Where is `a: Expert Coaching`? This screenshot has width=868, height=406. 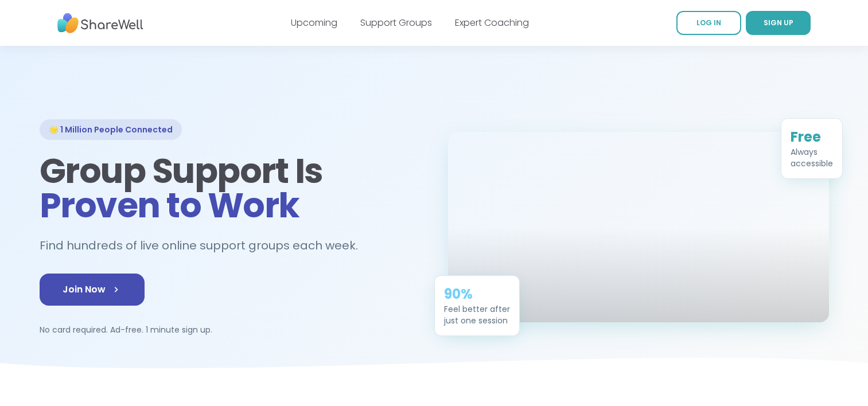
a: Expert Coaching is located at coordinates (492, 22).